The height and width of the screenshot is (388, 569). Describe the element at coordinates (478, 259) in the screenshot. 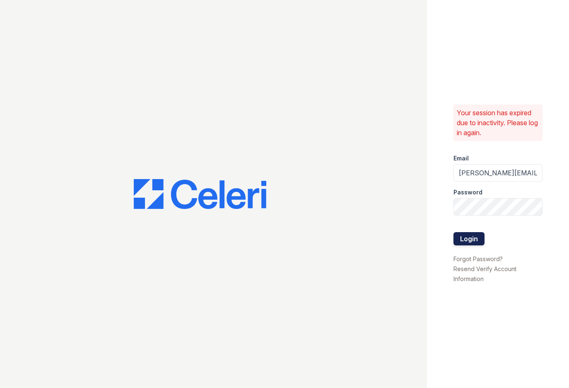

I see `a: Forgot Password?` at that location.